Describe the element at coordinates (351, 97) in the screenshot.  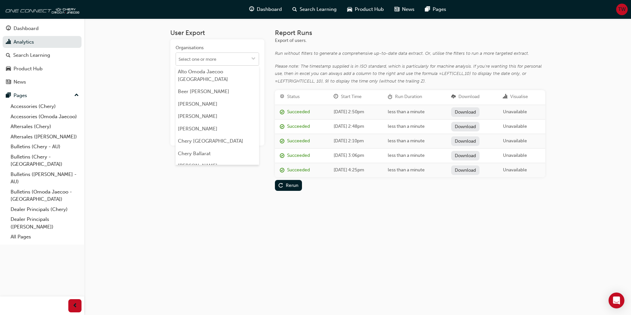
I see `div: Start Time` at that location.